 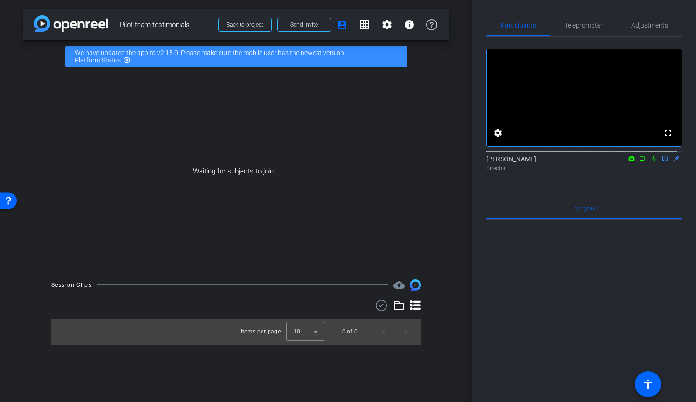 I want to click on span: Adjustments, so click(x=649, y=25).